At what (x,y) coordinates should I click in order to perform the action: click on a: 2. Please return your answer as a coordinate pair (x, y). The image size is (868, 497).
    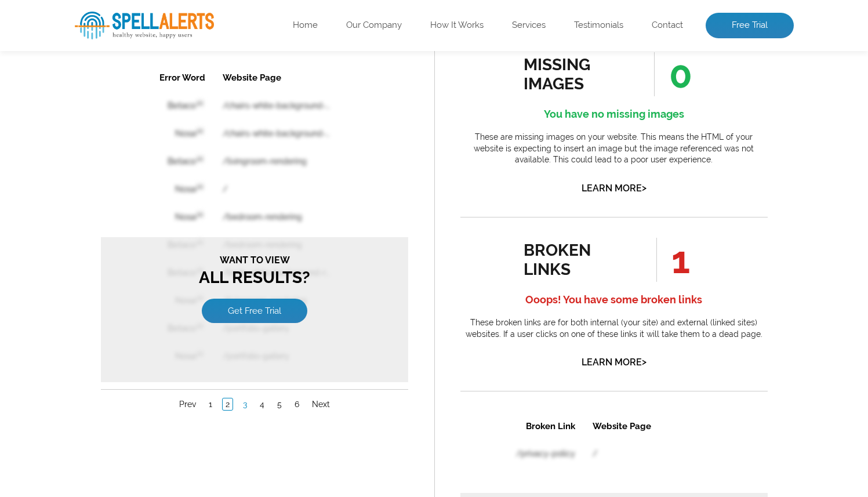
    Looking at the image, I should click on (126, 341).